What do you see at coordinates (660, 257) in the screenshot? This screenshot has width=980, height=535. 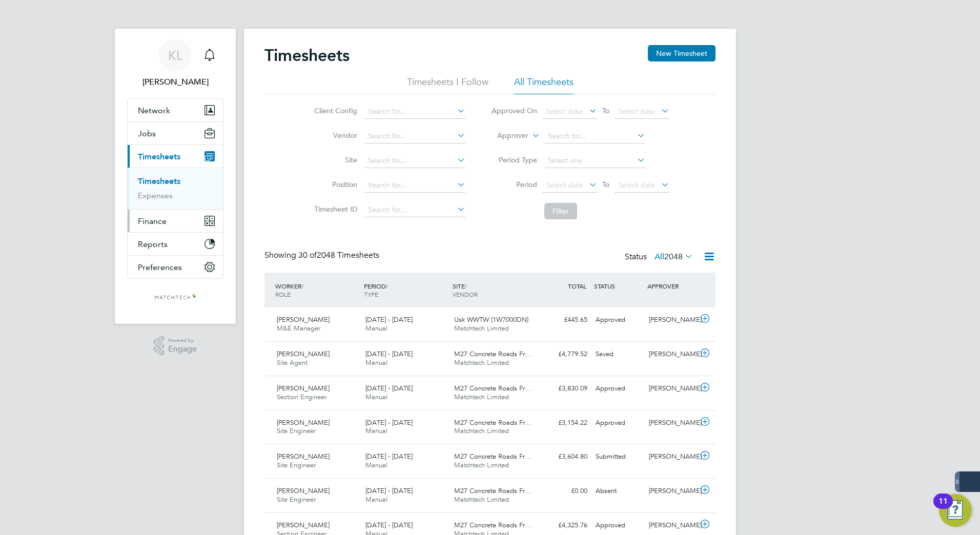 I see `div: Status` at bounding box center [660, 257].